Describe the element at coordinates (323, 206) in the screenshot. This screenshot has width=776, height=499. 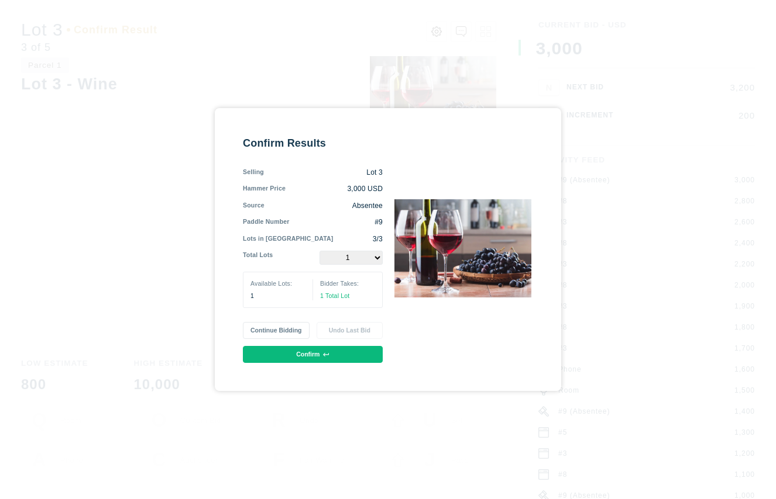
I see `div: Absentee` at that location.